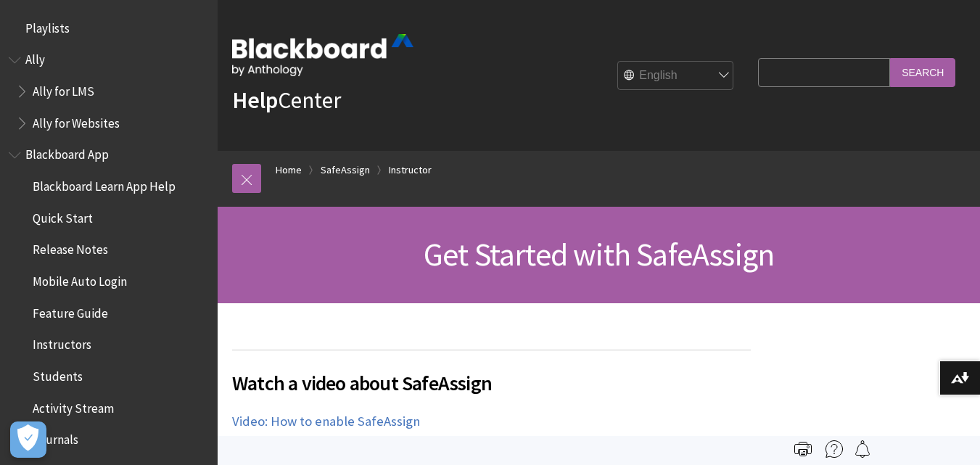 Image resolution: width=980 pixels, height=465 pixels. I want to click on a: Home, so click(289, 169).